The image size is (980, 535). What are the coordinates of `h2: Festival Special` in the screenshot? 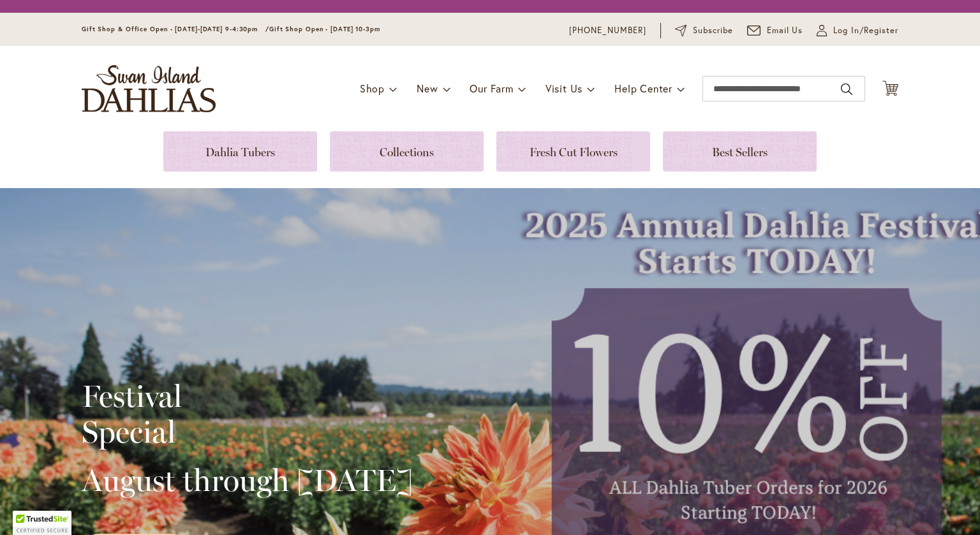 It's located at (247, 414).